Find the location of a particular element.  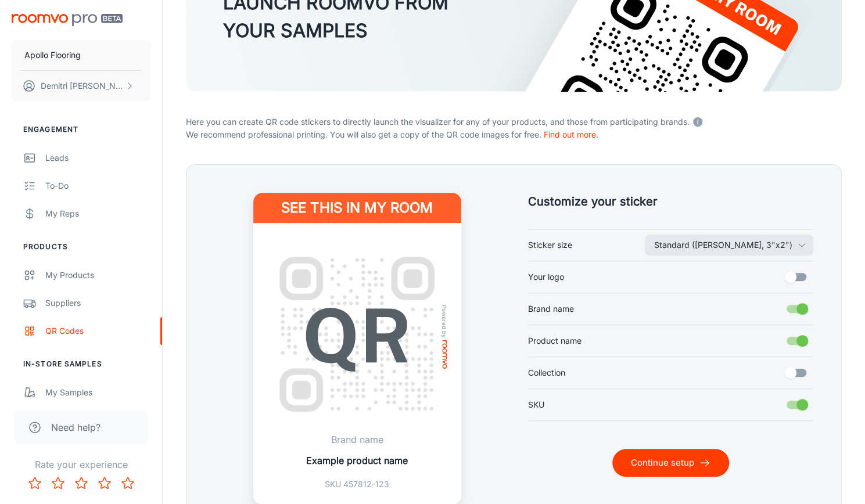

h5: Customize your sticker is located at coordinates (671, 201).